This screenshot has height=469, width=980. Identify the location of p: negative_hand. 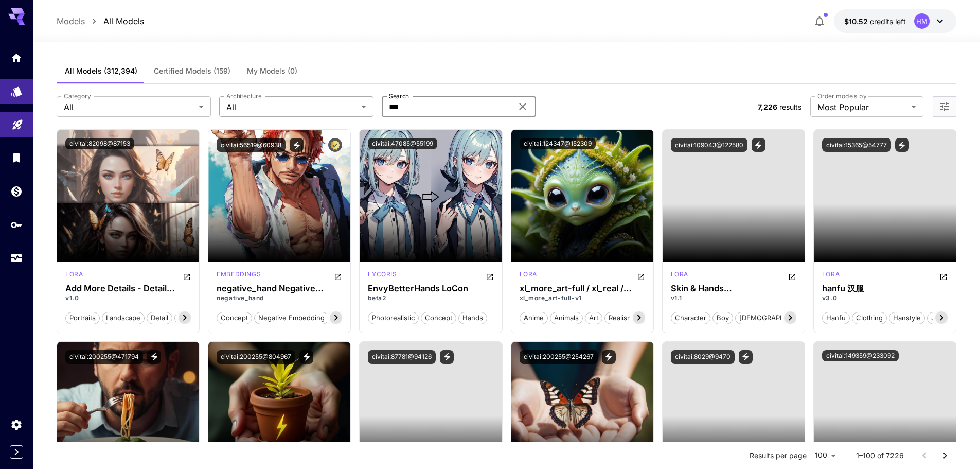
(279, 298).